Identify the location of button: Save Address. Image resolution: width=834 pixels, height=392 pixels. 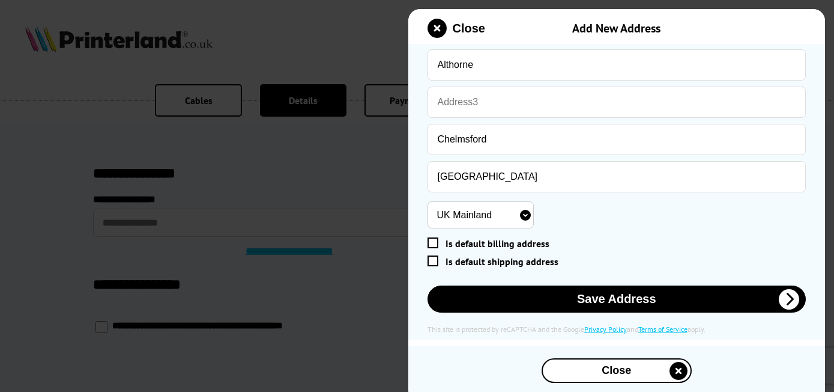
(617, 298).